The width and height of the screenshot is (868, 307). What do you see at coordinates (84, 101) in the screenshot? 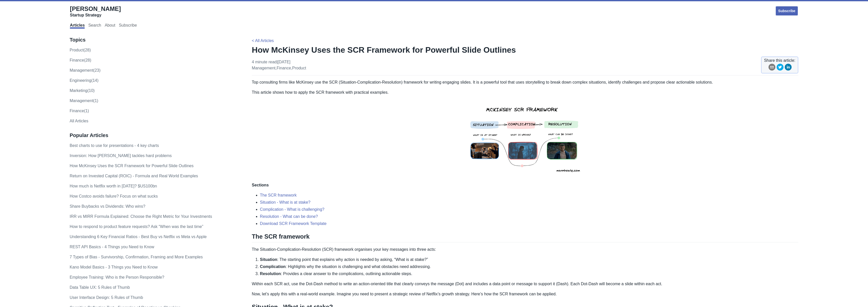
I see `a: Management(1)` at bounding box center [84, 101].